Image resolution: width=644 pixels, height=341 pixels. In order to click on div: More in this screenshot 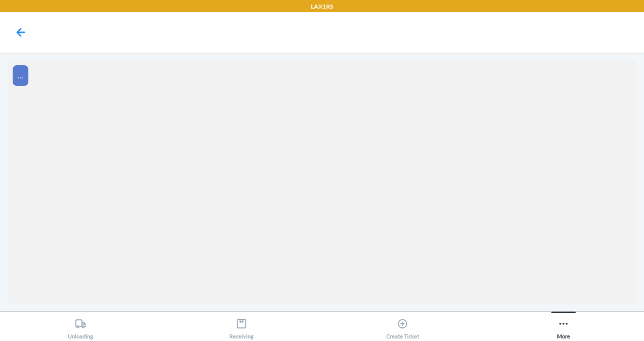, I will do `click(563, 327)`.